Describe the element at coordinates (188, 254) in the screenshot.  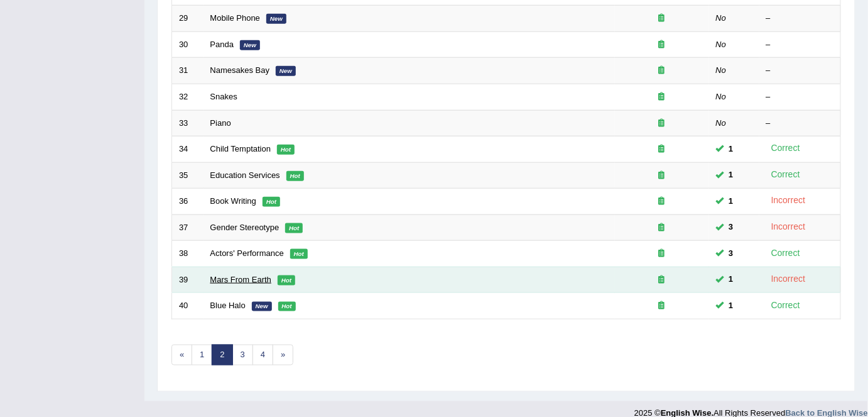
I see `td: 38` at that location.